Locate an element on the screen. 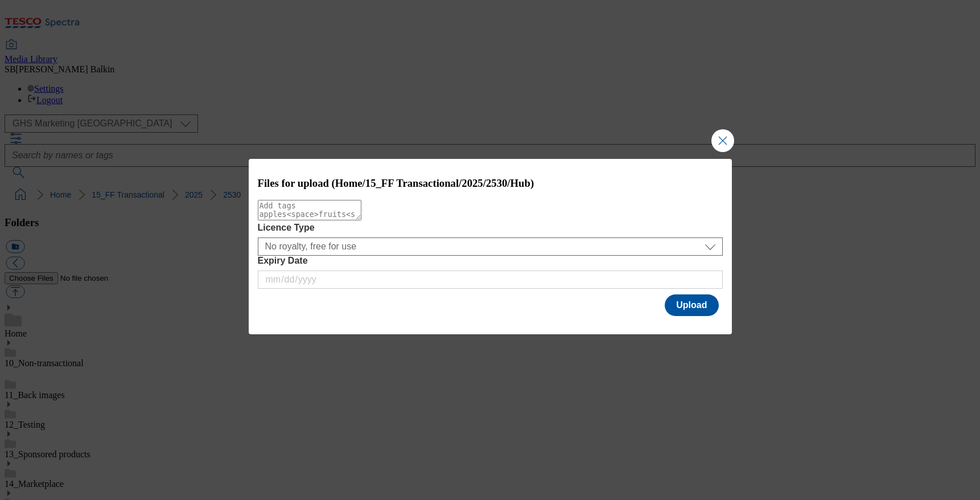 This screenshot has height=500, width=980. button: Upload is located at coordinates (691, 306).